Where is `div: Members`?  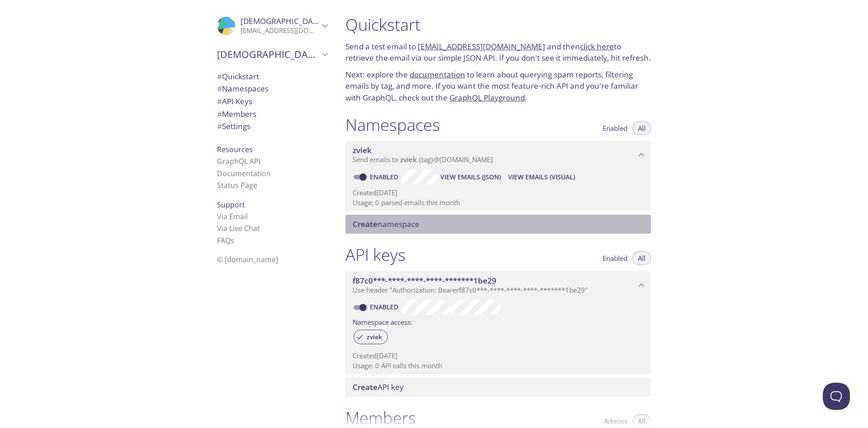 div: Members is located at coordinates (272, 114).